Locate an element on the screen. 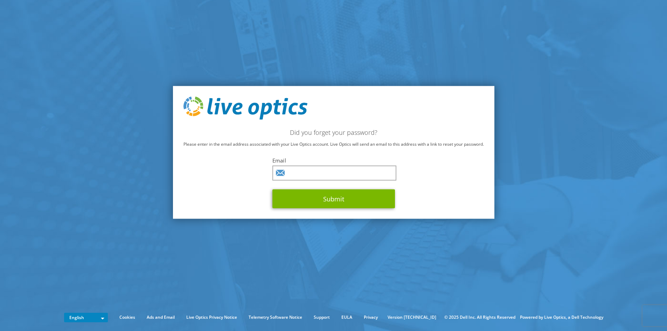  img: live_optics_svg.svg is located at coordinates (245, 108).